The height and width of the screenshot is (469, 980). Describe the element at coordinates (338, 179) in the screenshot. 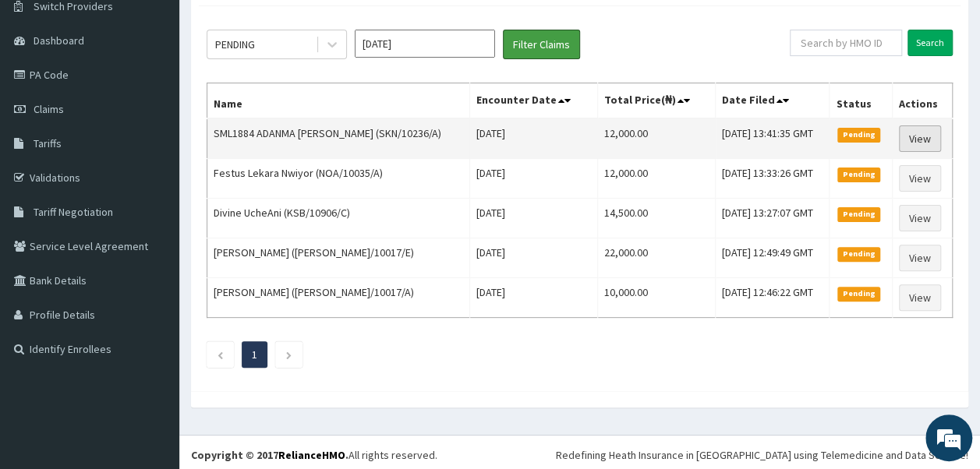

I see `td: Festus Lekara Nwiyor (NOA/10035/A)` at that location.